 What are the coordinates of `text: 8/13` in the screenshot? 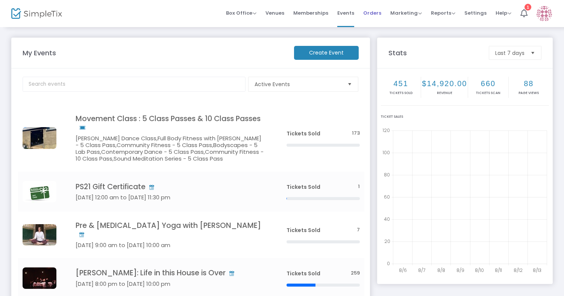 It's located at (537, 270).